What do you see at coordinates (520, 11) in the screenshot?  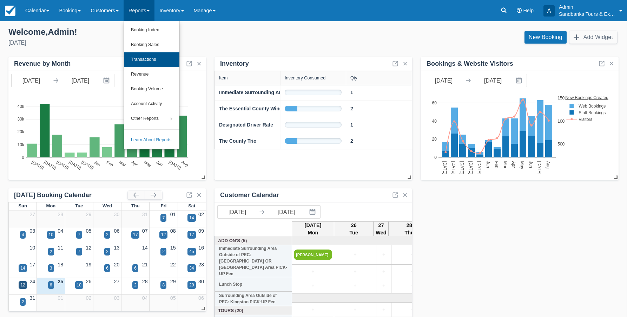 I see `i: Help` at bounding box center [520, 11].